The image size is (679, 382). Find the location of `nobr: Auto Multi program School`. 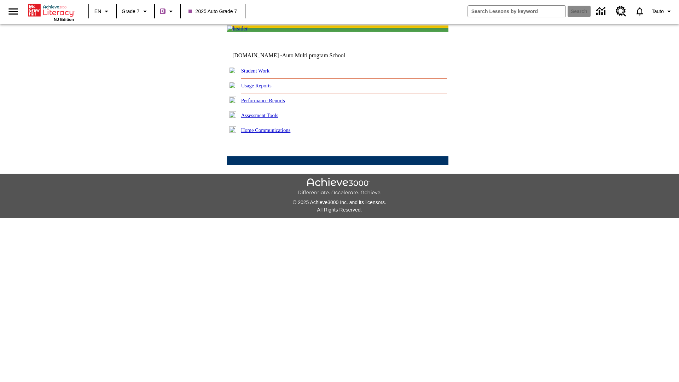

nobr: Auto Multi program School is located at coordinates (314, 55).